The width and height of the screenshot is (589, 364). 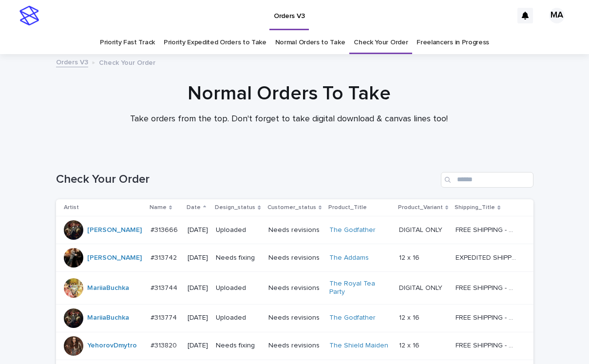 What do you see at coordinates (453, 42) in the screenshot?
I see `a: Freelancers in Progress` at bounding box center [453, 42].